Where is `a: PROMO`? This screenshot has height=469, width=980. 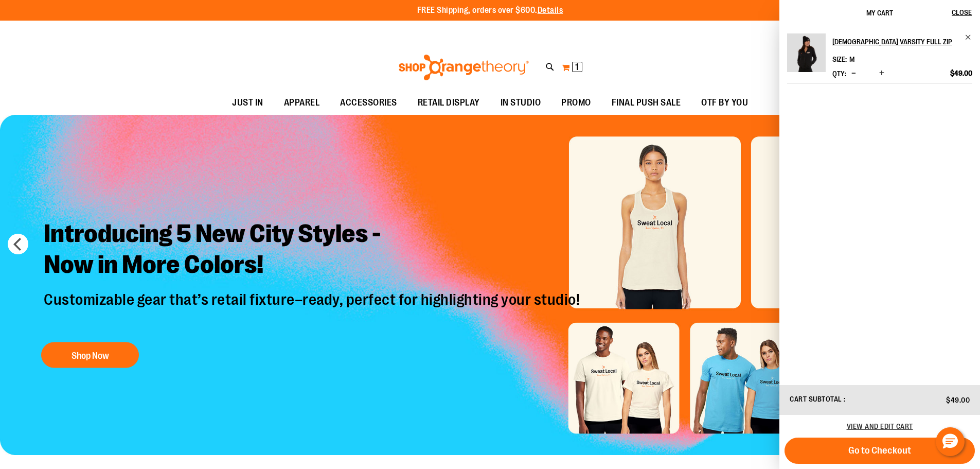
a: PROMO is located at coordinates (576, 103).